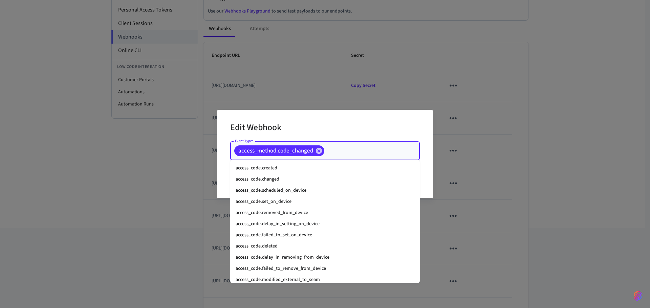 This screenshot has width=650, height=308. I want to click on li: access_code.delay_in_setting_on_device, so click(325, 224).